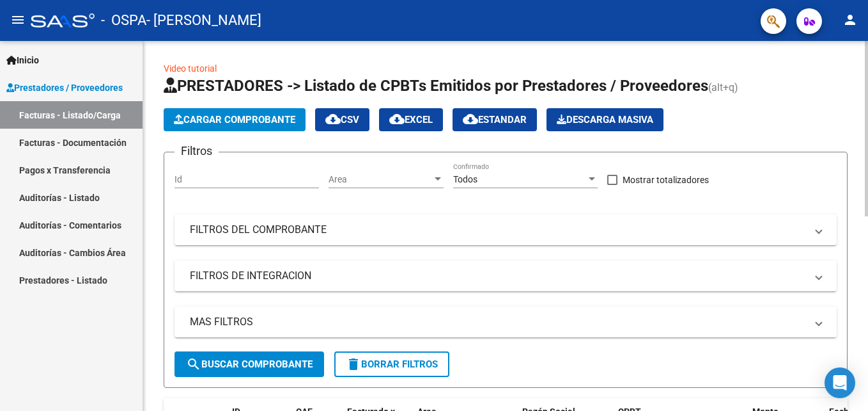  I want to click on span: Estandar, so click(495, 120).